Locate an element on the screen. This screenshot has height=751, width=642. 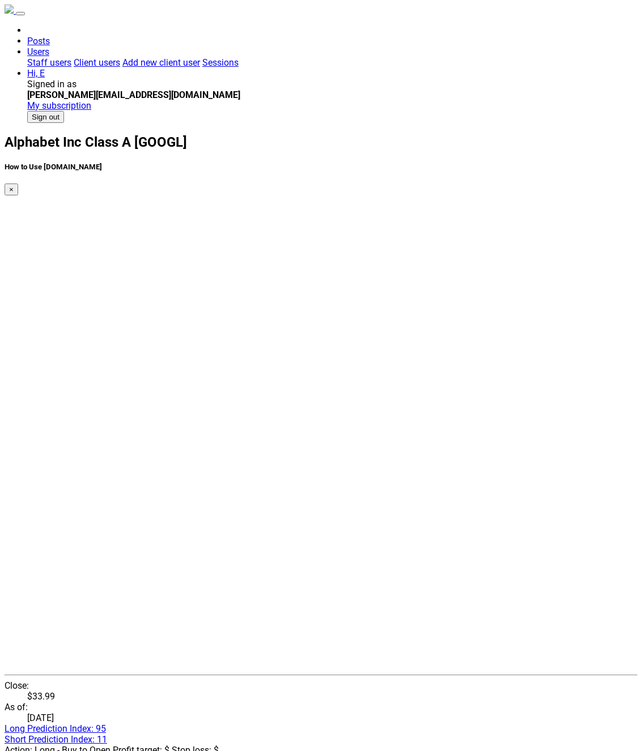
dt: As of: is located at coordinates (320, 707).